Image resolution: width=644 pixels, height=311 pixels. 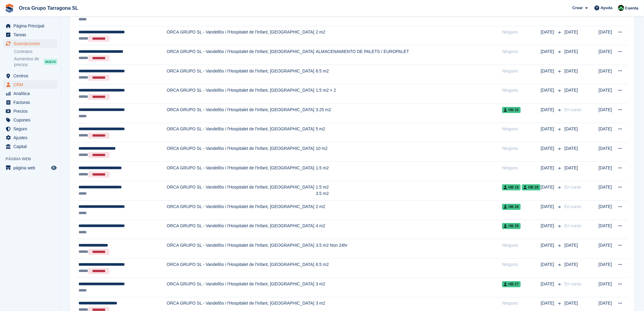 I want to click on img: Tania, so click(x=621, y=8).